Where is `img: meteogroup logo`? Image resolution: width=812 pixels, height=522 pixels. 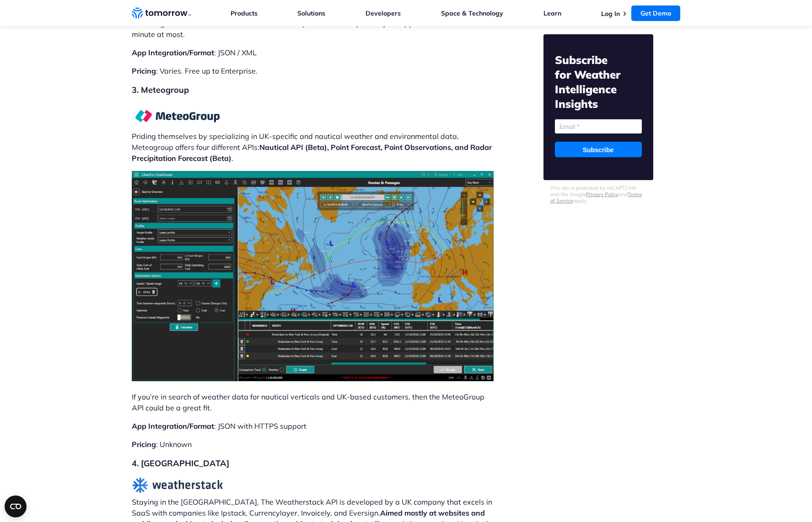 img: meteogroup logo is located at coordinates (178, 115).